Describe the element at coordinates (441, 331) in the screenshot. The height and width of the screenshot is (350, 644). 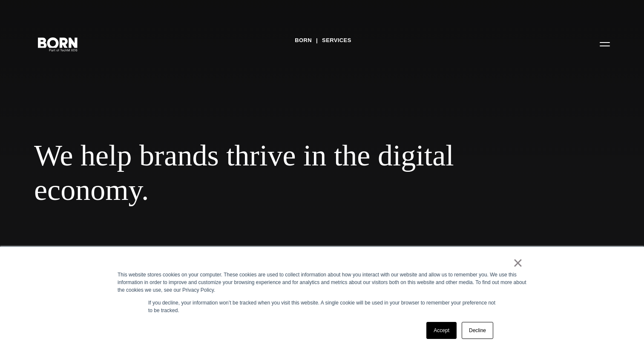
I see `a: Accept` at that location.